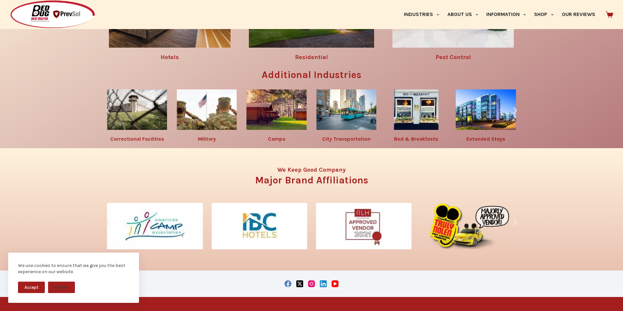 Image resolution: width=623 pixels, height=311 pixels. I want to click on h4: We Keep Good Company, so click(311, 170).